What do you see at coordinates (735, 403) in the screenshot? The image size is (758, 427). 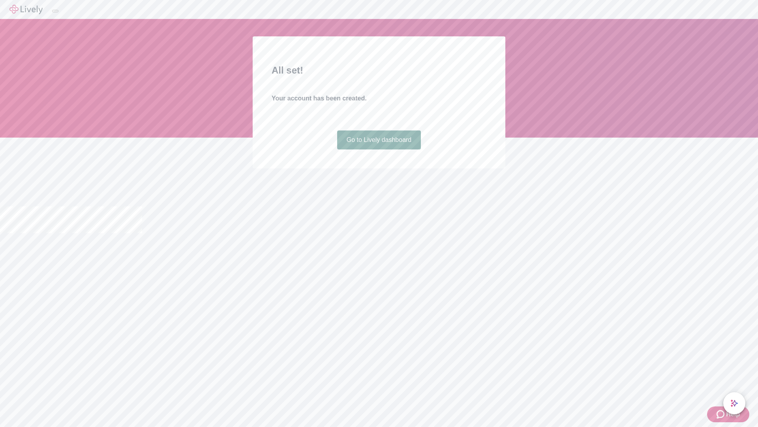 I see `svg: Lively AI Assistant` at bounding box center [735, 403].